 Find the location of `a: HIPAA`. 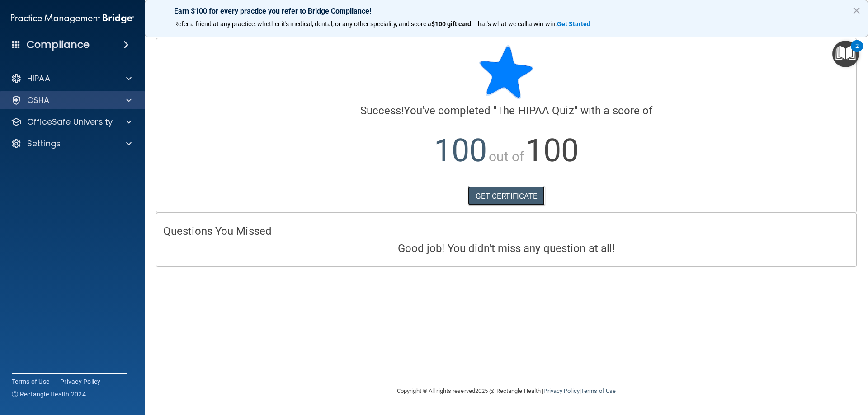

a: HIPAA is located at coordinates (71, 78).